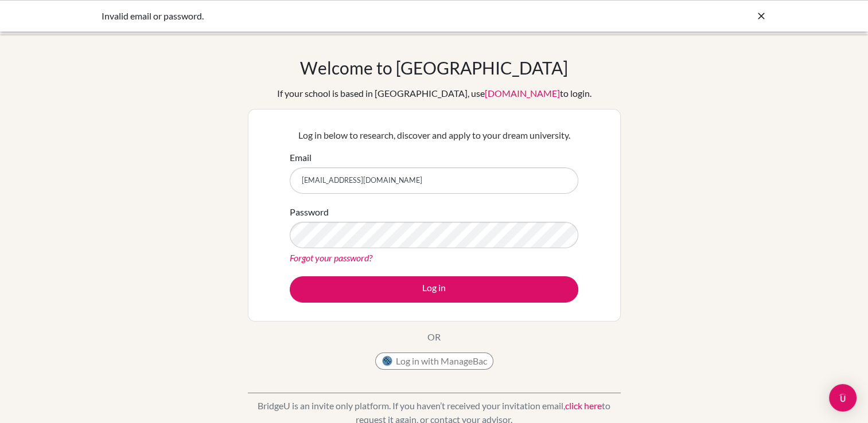  Describe the element at coordinates (309, 212) in the screenshot. I see `label: Password` at that location.